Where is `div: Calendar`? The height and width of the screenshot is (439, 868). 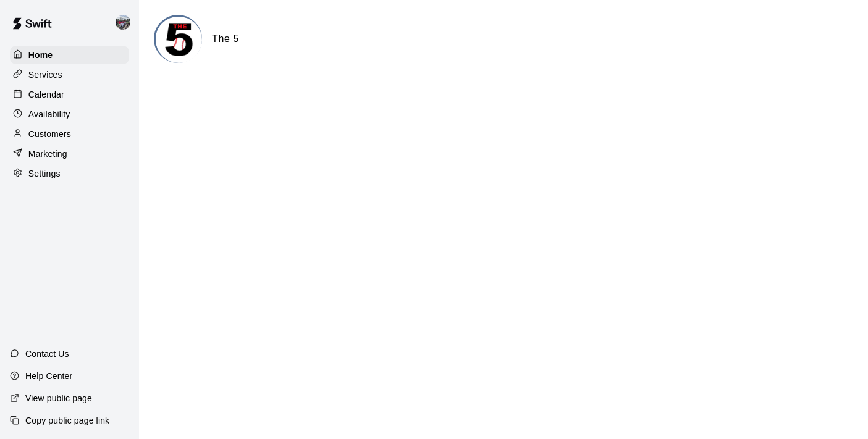 div: Calendar is located at coordinates (69, 94).